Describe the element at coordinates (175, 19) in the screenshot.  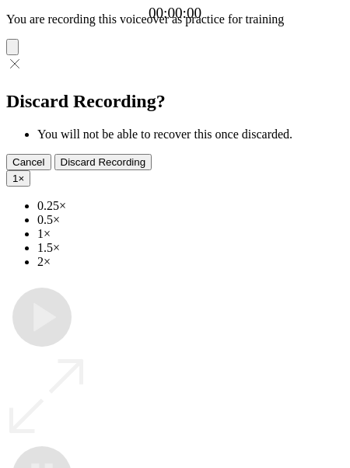
I see `p: You are recording this voiceover as practice for training` at that location.